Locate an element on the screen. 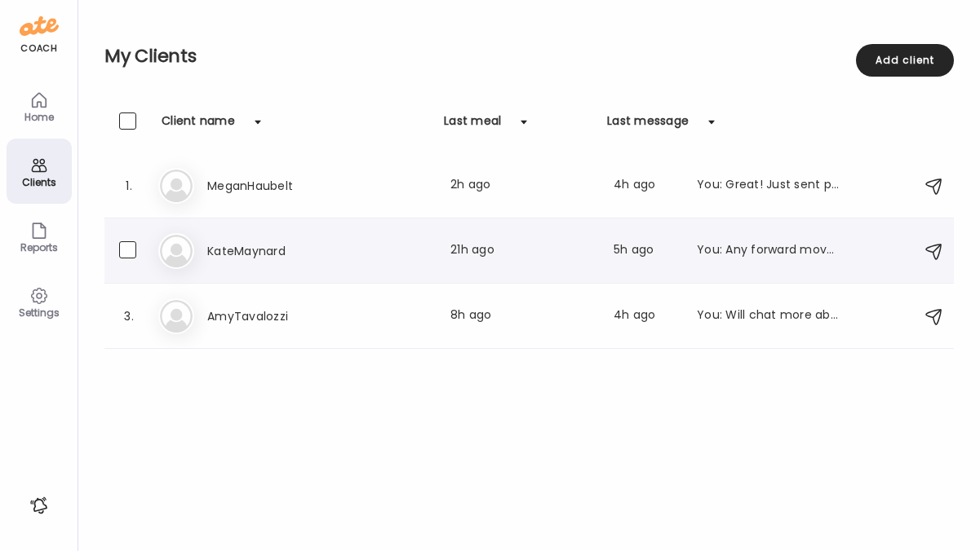 This screenshot has height=551, width=980. div: Client name is located at coordinates (198, 126).